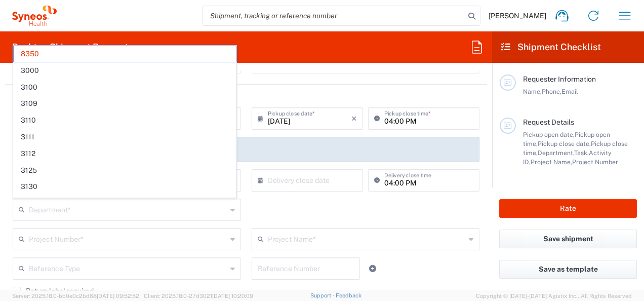 The width and height of the screenshot is (644, 301). Describe the element at coordinates (124, 71) in the screenshot. I see `span: 3000` at that location.